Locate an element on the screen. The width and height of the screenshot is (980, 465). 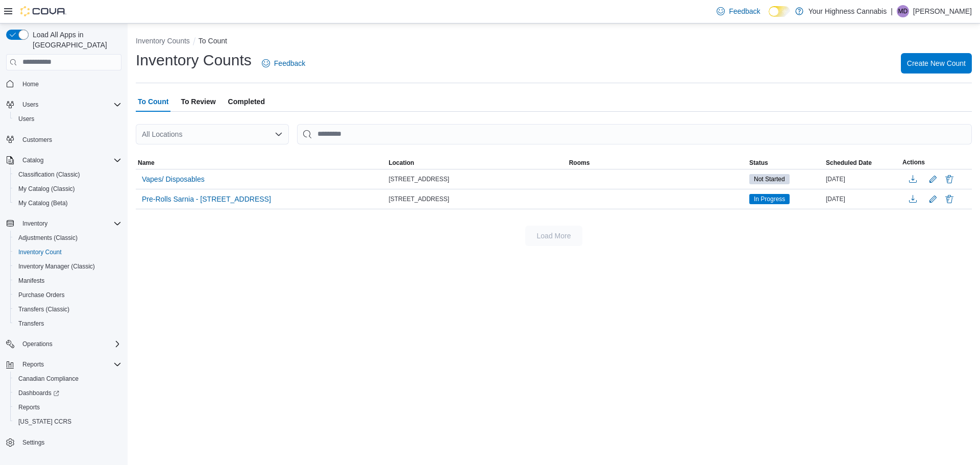
button: Vapes/ Disposables is located at coordinates (173, 179).